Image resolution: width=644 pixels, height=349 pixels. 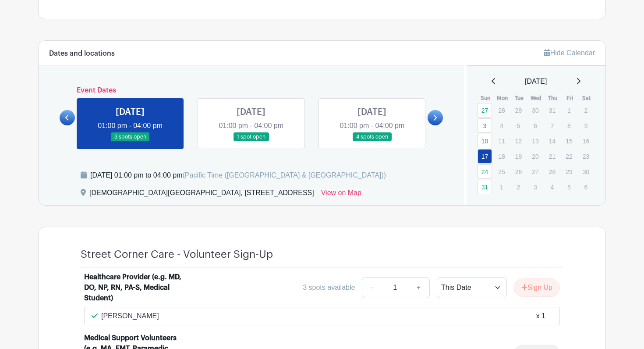 What do you see at coordinates (484, 186) in the screenshot?
I see `a: 31` at bounding box center [484, 186].